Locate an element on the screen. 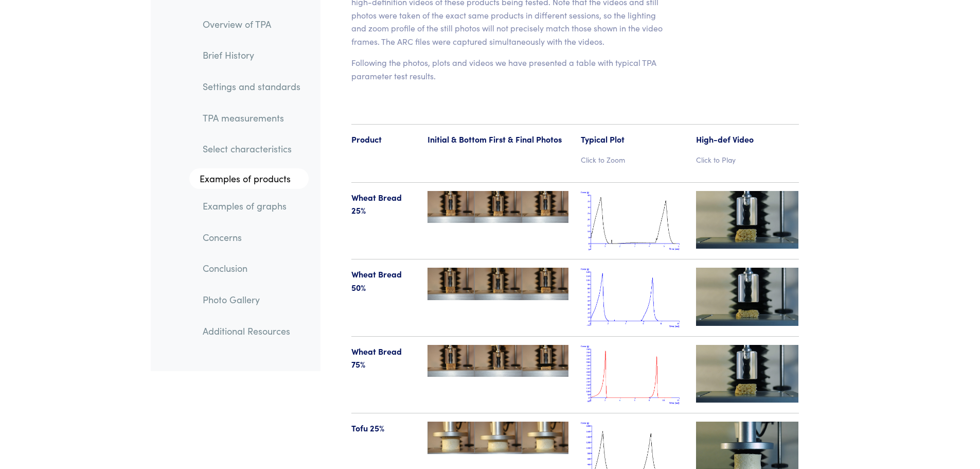 Image resolution: width=980 pixels, height=469 pixels. a: Additional Resources is located at coordinates (251, 331).